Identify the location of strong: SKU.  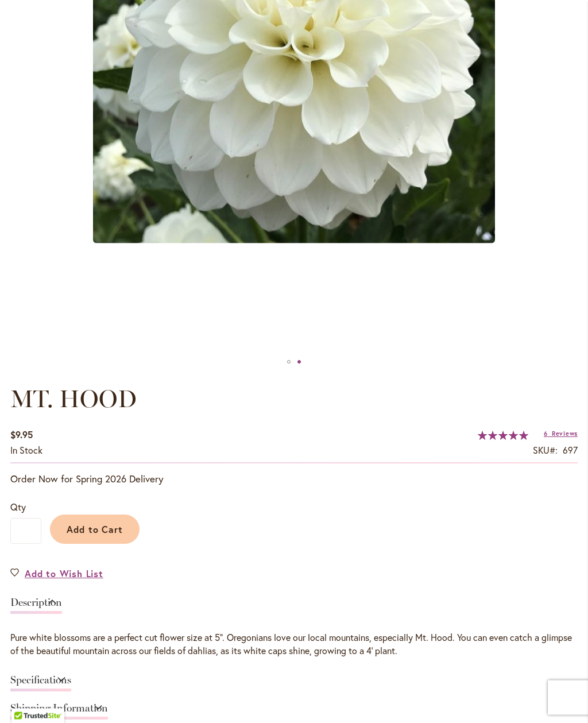
(545, 450).